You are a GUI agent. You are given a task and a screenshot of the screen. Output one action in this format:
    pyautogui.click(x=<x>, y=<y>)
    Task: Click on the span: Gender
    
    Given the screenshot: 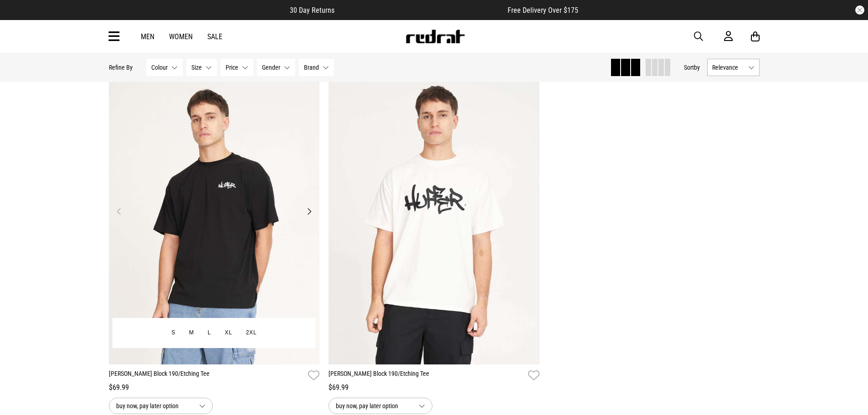 What is the action you would take?
    pyautogui.click(x=271, y=68)
    